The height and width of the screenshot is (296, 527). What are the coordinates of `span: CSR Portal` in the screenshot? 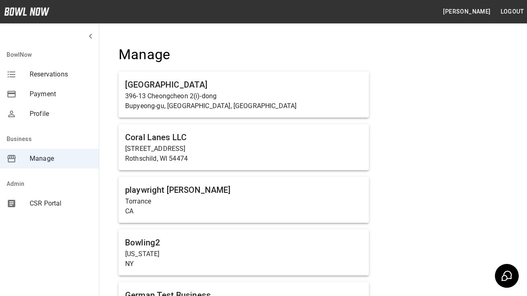 It's located at (61, 204).